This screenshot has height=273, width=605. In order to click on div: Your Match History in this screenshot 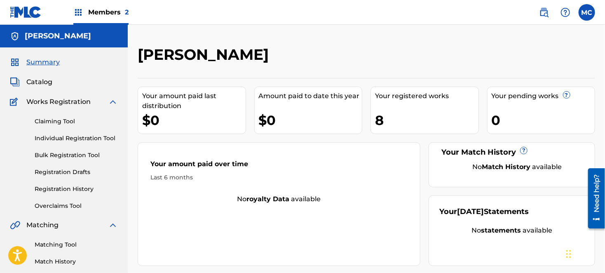, I will do `click(512, 152)`.